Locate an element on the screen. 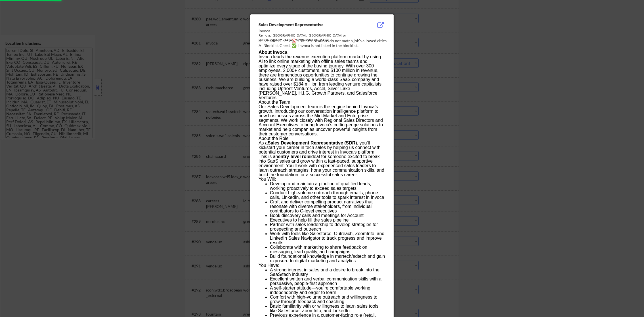 The width and height of the screenshot is (644, 317). h3: About the Team is located at coordinates (322, 103).